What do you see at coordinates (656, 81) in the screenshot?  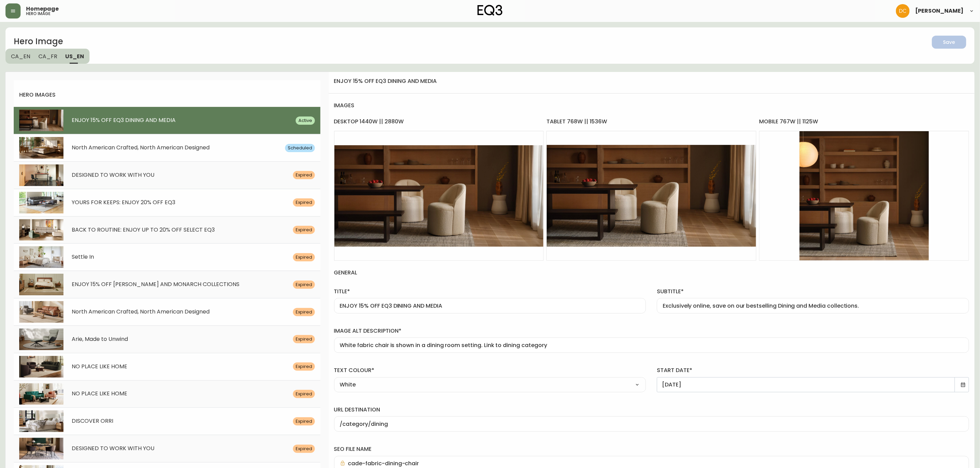 I see `h4: enjoy 15% off eq3 dining and media` at bounding box center [656, 81].